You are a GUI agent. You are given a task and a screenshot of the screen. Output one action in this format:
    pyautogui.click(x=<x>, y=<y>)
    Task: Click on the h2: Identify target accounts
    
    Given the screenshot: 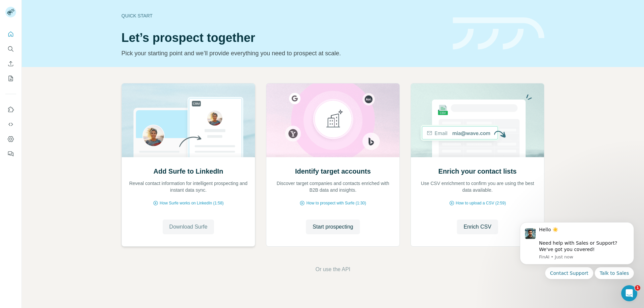 What is the action you would take?
    pyautogui.click(x=333, y=171)
    